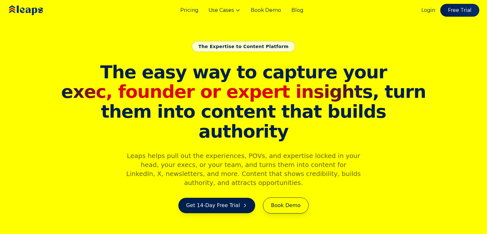 Image resolution: width=487 pixels, height=234 pixels. I want to click on button: Use Cases, so click(224, 10).